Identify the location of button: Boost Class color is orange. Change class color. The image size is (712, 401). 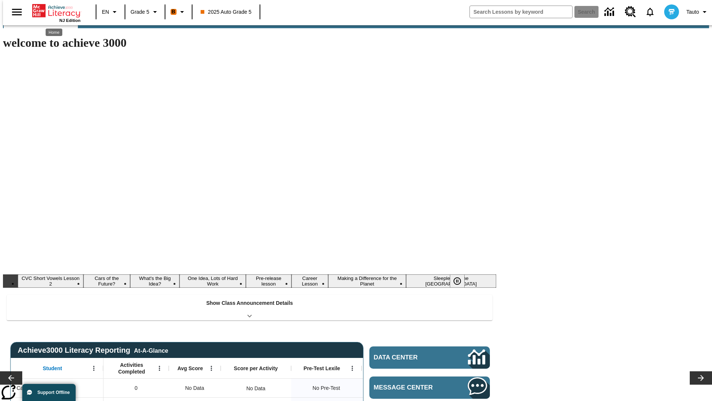
(178, 12).